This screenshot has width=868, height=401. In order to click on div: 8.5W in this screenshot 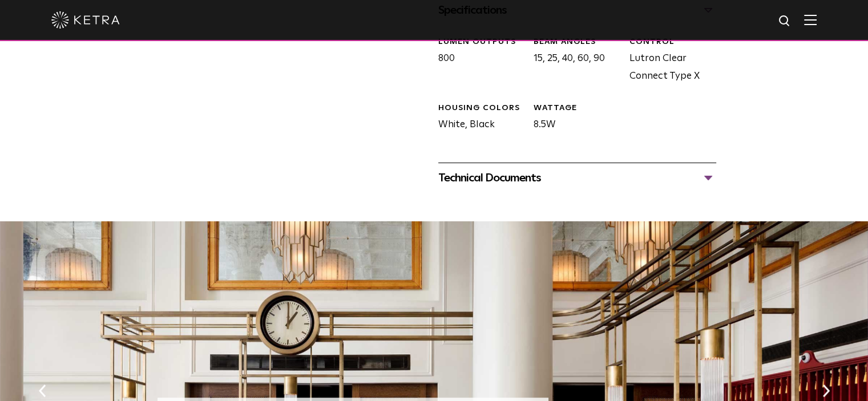, I will do `click(572, 118)`.